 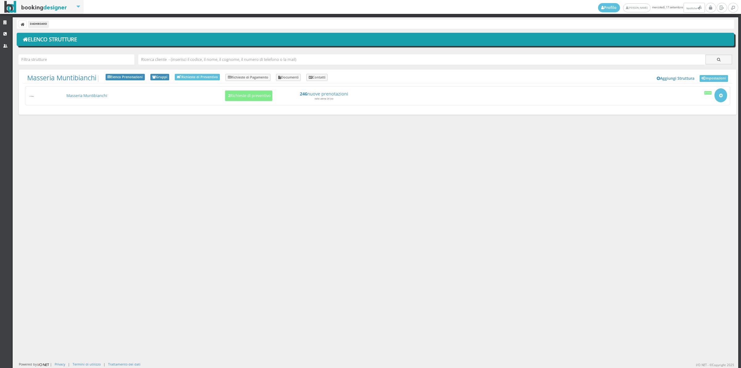 I want to click on h1: Elenco Strutture, so click(x=376, y=40).